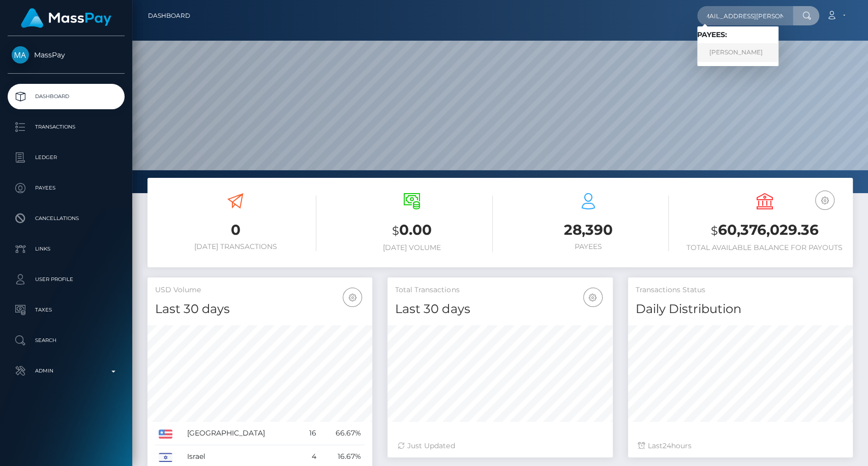  Describe the element at coordinates (500, 446) in the screenshot. I see `div: Just Updated` at that location.